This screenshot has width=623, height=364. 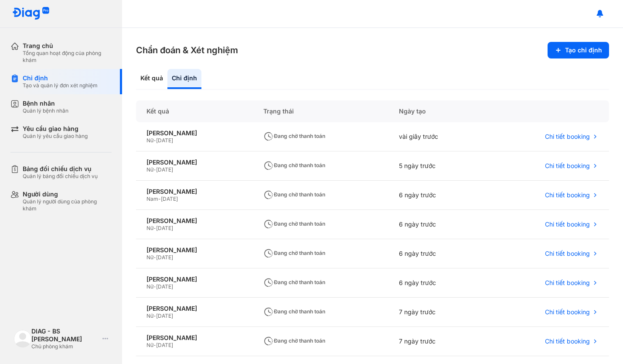 I want to click on span: Nam, so click(x=152, y=199).